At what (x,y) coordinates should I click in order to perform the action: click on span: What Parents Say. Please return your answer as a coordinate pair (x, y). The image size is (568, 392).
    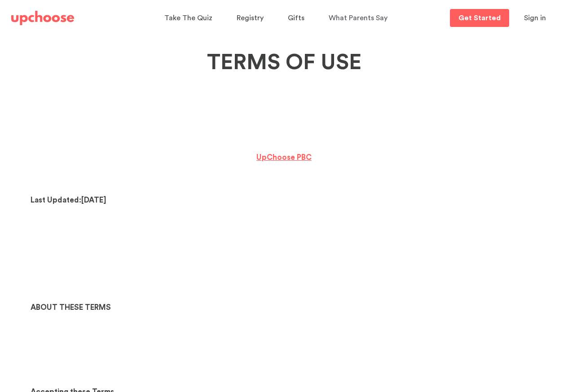
    Looking at the image, I should click on (358, 18).